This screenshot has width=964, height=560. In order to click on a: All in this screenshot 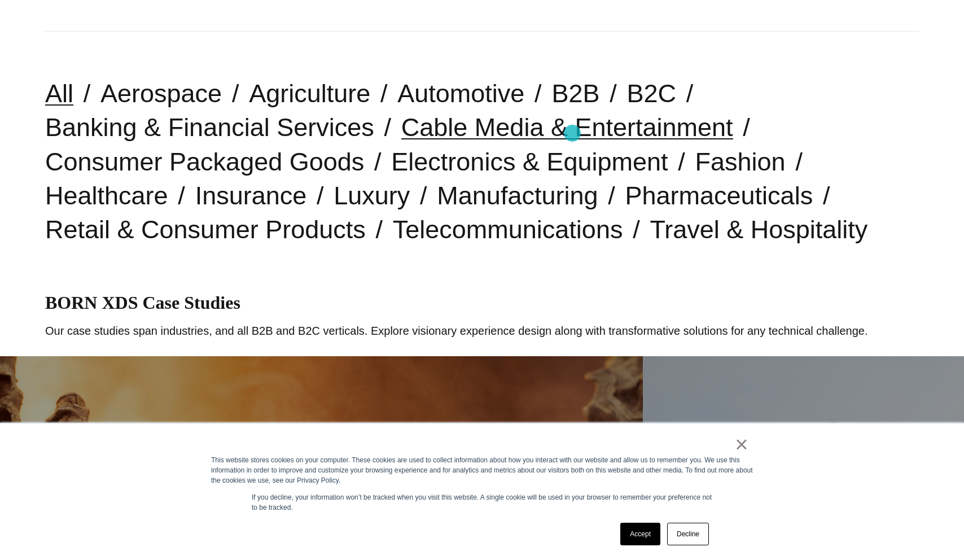, I will do `click(59, 93)`.